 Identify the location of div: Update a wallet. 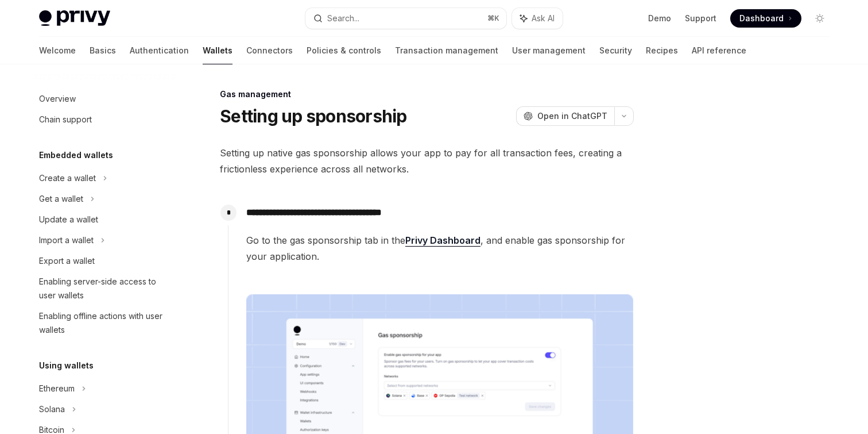
(68, 220).